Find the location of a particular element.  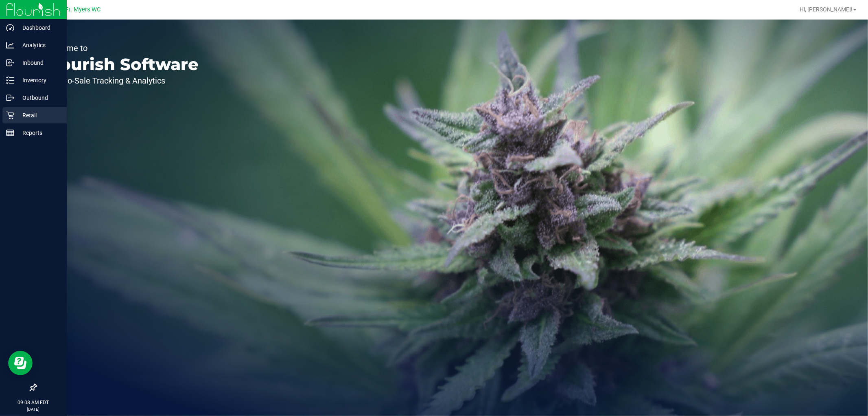

inline-svg: Retail is located at coordinates (10, 116).